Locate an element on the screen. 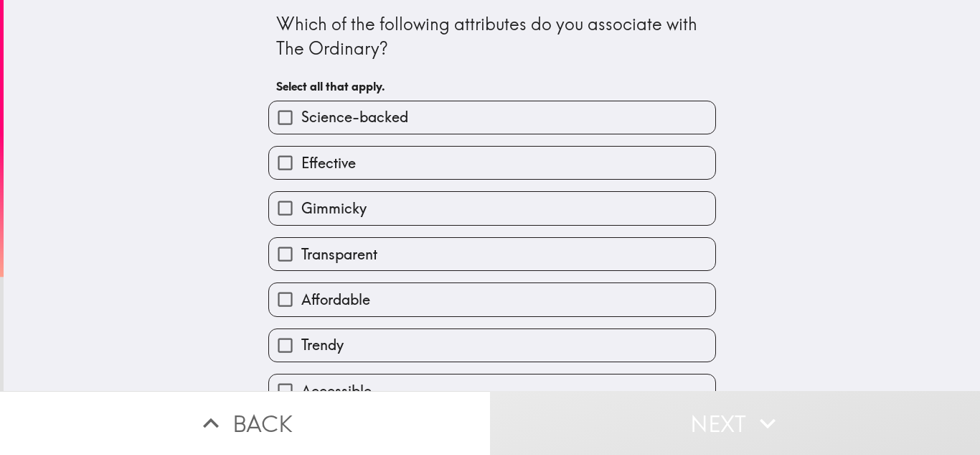 The image size is (980, 455). button: Science-backed is located at coordinates (492, 117).